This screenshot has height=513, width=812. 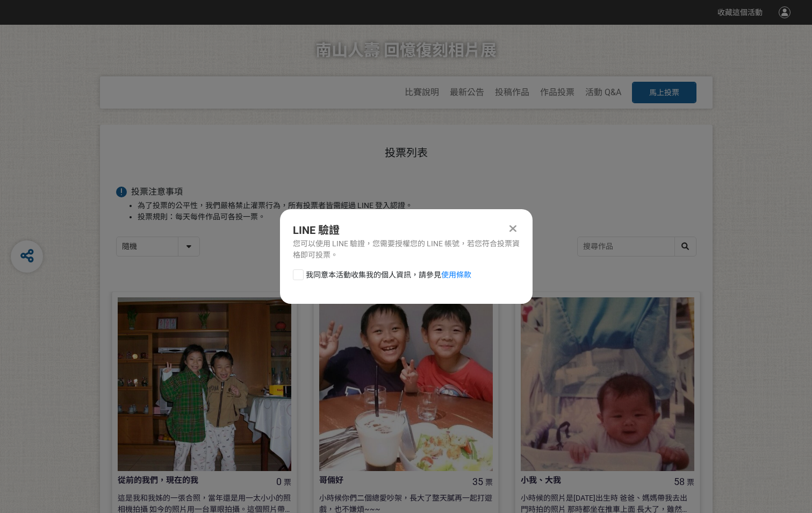 I want to click on span: 投票注意事項, so click(x=157, y=192).